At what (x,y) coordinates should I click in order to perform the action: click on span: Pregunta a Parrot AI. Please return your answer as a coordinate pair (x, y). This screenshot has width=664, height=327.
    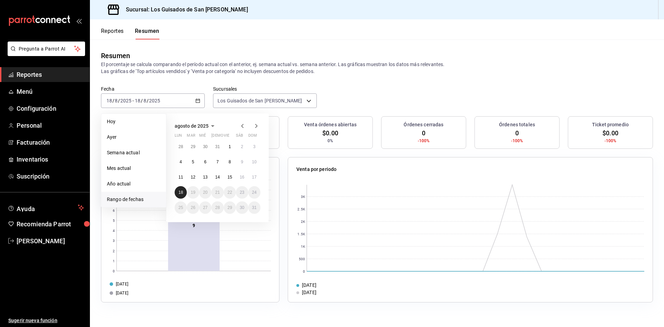
    Looking at the image, I should click on (46, 49).